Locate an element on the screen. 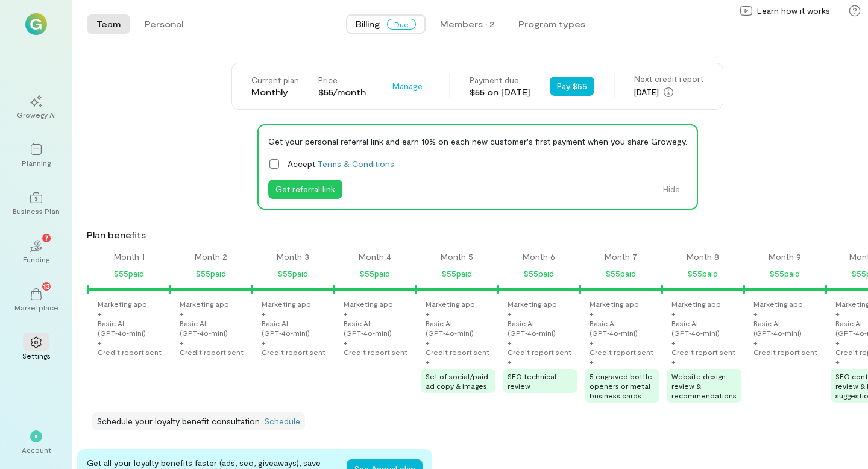  div: Month 5 is located at coordinates (457, 257).